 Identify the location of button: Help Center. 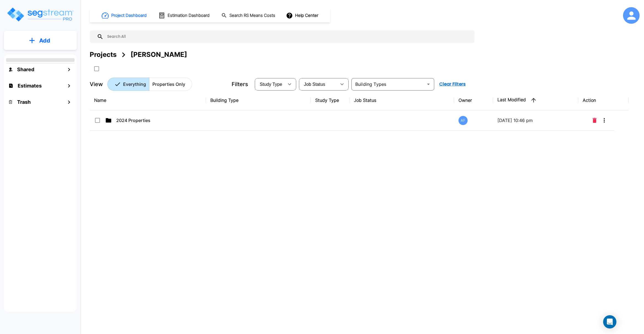
(302, 15).